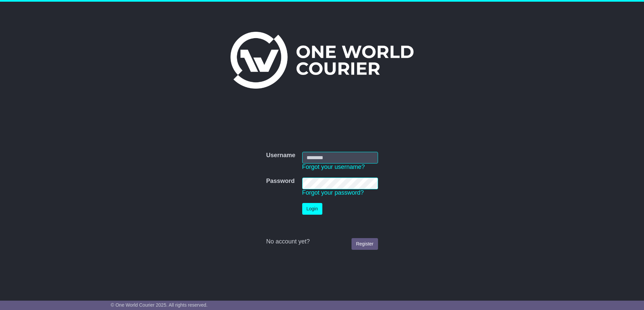 This screenshot has width=644, height=310. What do you see at coordinates (280, 182) in the screenshot?
I see `label: Password` at bounding box center [280, 182].